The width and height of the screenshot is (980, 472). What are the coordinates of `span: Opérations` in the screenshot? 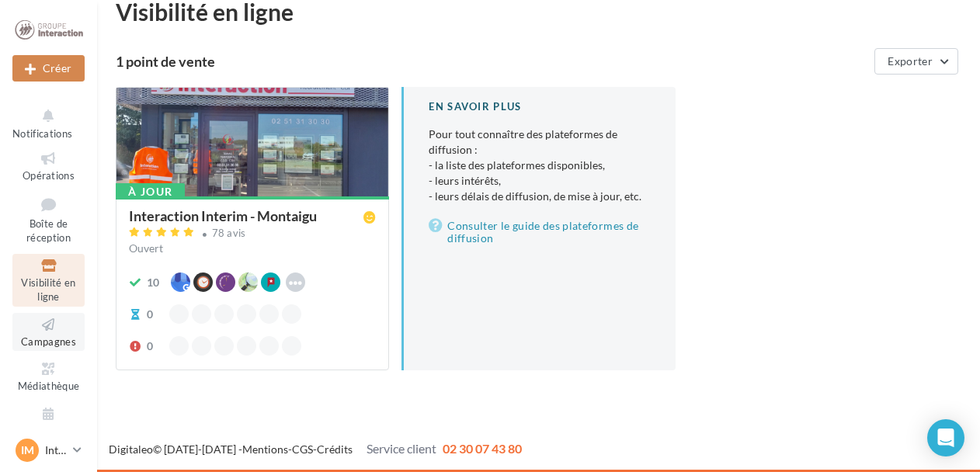 It's located at (48, 176).